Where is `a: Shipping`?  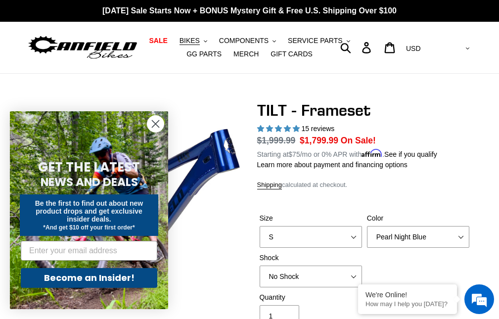
a: Shipping is located at coordinates (269, 185).